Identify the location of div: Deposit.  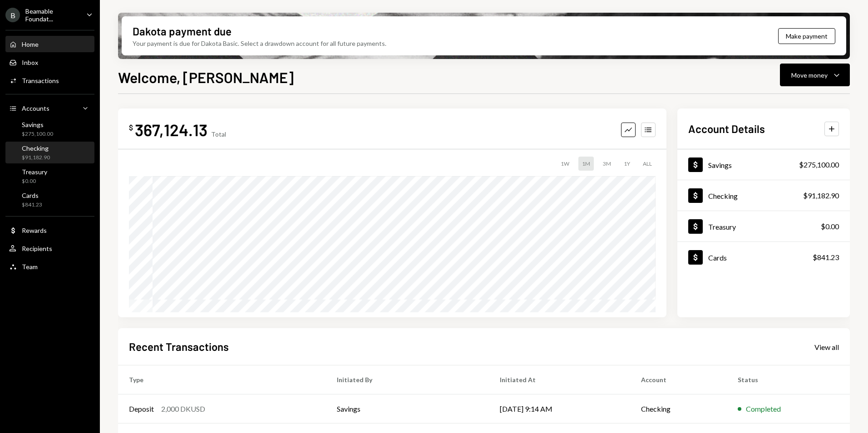
(141, 409).